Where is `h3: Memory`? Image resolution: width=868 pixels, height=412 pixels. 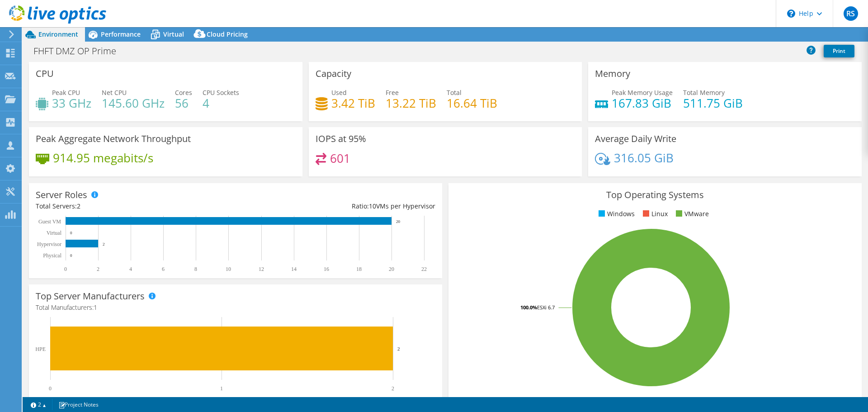 h3: Memory is located at coordinates (613, 74).